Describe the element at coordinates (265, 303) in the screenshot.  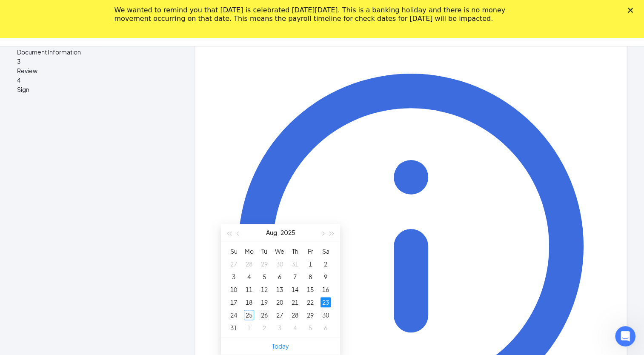
I see `td: 2025-08-19` at that location.